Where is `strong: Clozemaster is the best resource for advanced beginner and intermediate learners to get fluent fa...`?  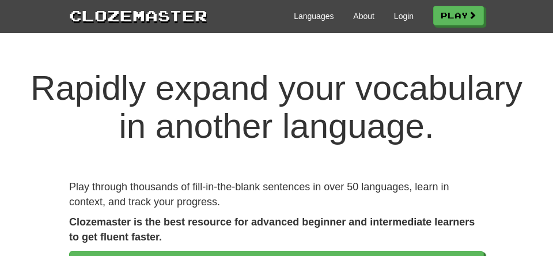
strong: Clozemaster is the best resource for advanced beginner and intermediate learners to get fluent fa... is located at coordinates (272, 229).